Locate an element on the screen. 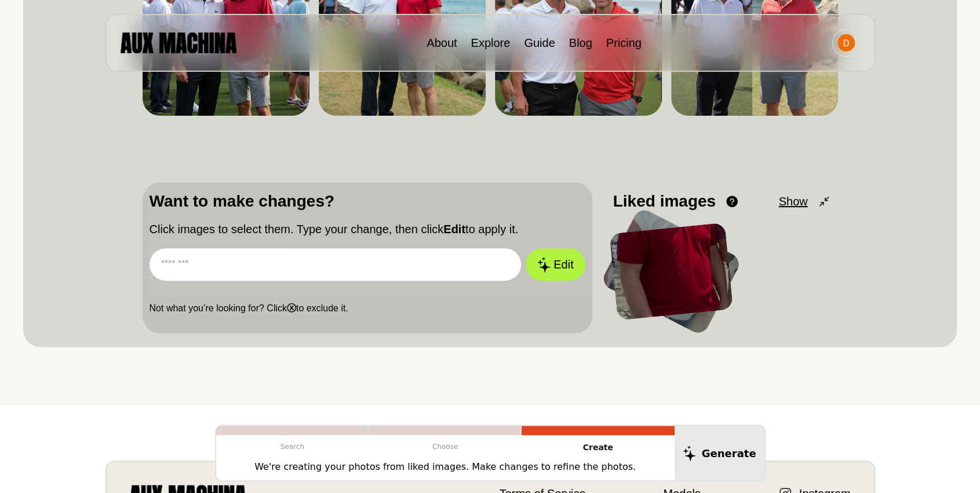 The width and height of the screenshot is (980, 493). p: Click images to select them. Type your change, then click to apply it. is located at coordinates (367, 229).